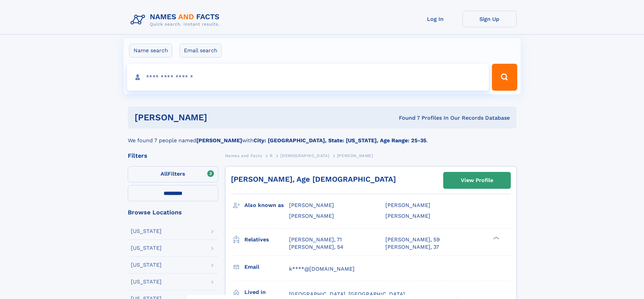  Describe the element at coordinates (435, 19) in the screenshot. I see `a: Log In` at that location.